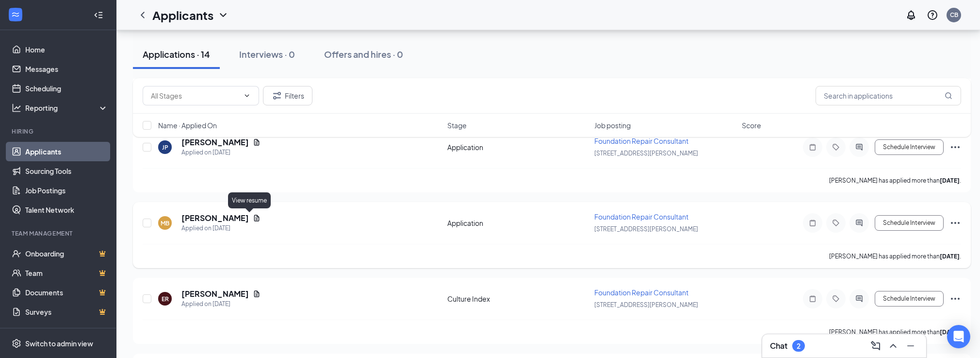 The height and width of the screenshot is (358, 980). What do you see at coordinates (67, 108) in the screenshot?
I see `div: Reporting` at bounding box center [67, 108].